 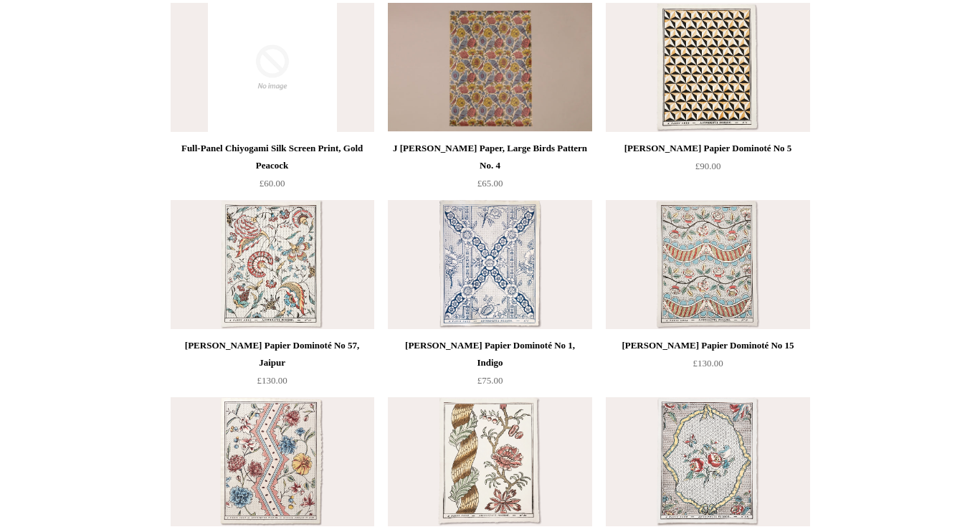 What do you see at coordinates (272, 462) in the screenshot?
I see `img: Antoinette Poisson Papier Dominoté No 28, Marcel Proust, 5 colours` at bounding box center [272, 462].